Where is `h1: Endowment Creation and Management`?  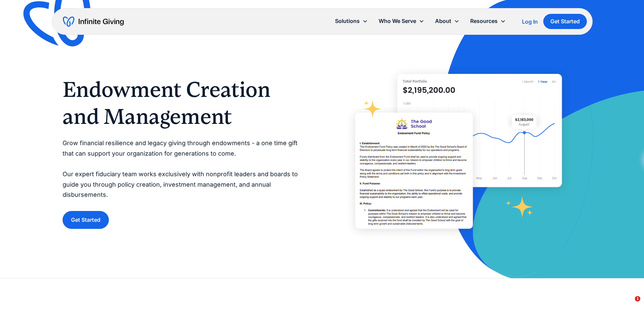
h1: Endowment Creation and Management is located at coordinates (185, 103).